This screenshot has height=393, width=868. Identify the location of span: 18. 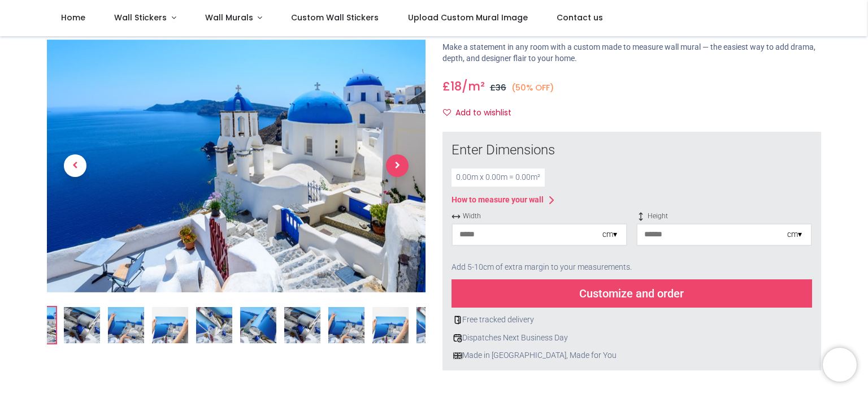
(456, 86).